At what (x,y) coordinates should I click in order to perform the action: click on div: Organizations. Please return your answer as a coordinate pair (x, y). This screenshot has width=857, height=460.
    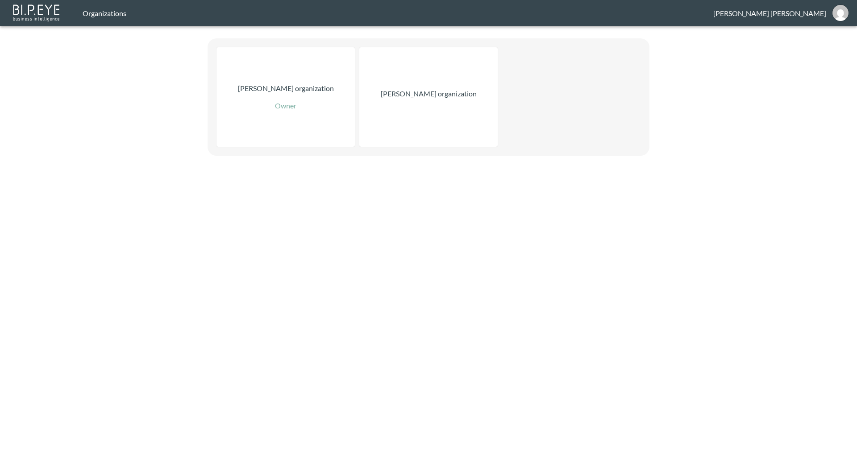
    Looking at the image, I should click on (398, 13).